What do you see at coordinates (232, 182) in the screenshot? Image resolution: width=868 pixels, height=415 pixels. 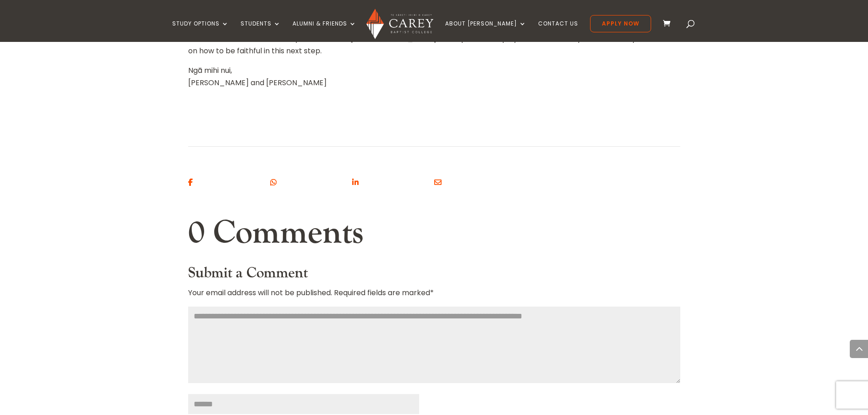 I see `div: Facebook` at bounding box center [232, 182].